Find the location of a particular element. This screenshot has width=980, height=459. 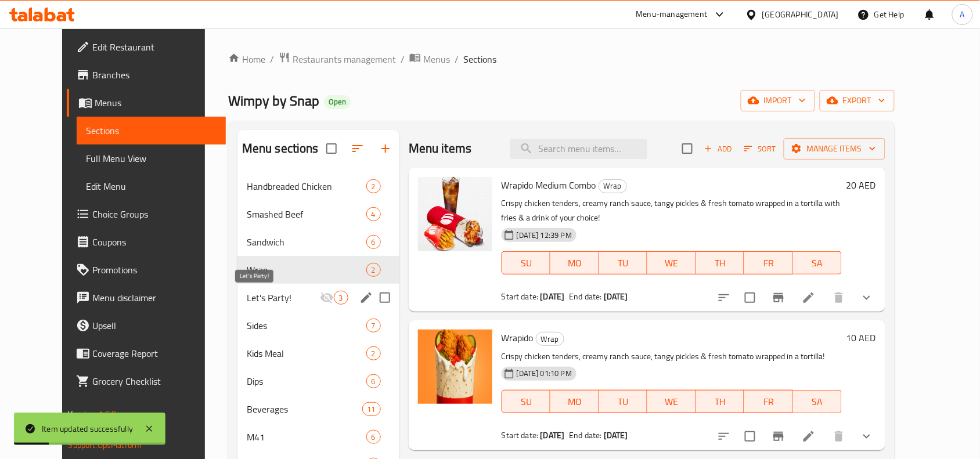

span: Sort items is located at coordinates (760, 149).